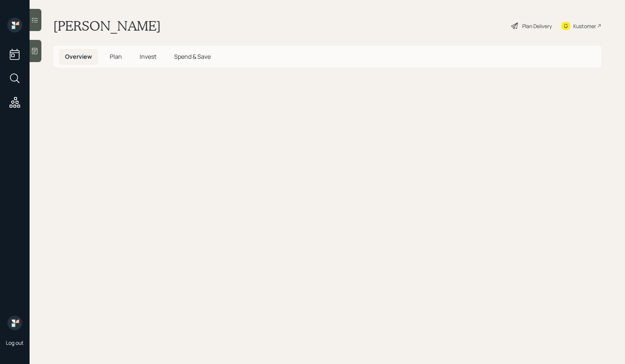 This screenshot has width=625, height=364. What do you see at coordinates (584, 26) in the screenshot?
I see `div: Kustomer` at bounding box center [584, 26].